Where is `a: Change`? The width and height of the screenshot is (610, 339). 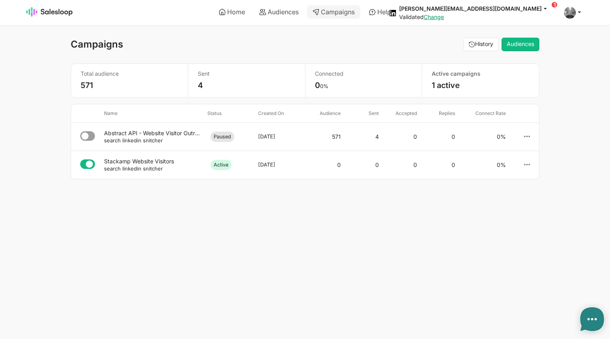 a: Change is located at coordinates (433, 17).